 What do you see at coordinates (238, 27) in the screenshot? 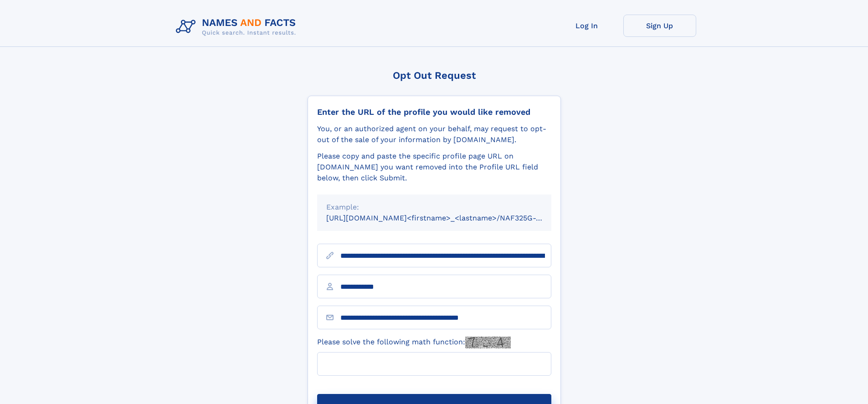
I see `img: Logo Names and Facts` at bounding box center [238, 27].